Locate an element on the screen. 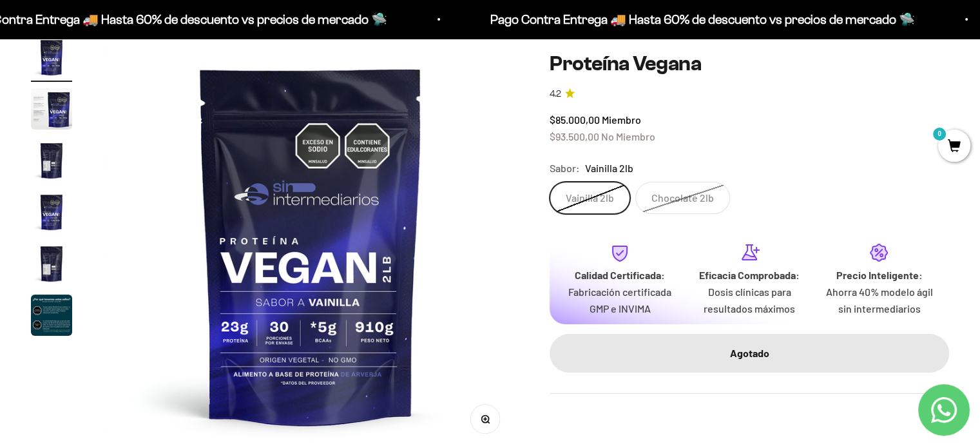 The image size is (980, 448). h1: Proteína Vegana is located at coordinates (749, 64).